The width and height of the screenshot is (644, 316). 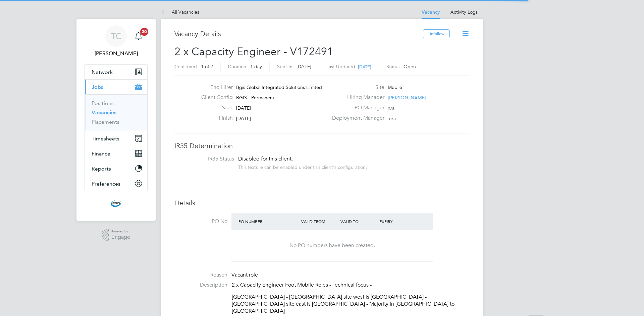 I want to click on label: IR35 Status, so click(x=207, y=159).